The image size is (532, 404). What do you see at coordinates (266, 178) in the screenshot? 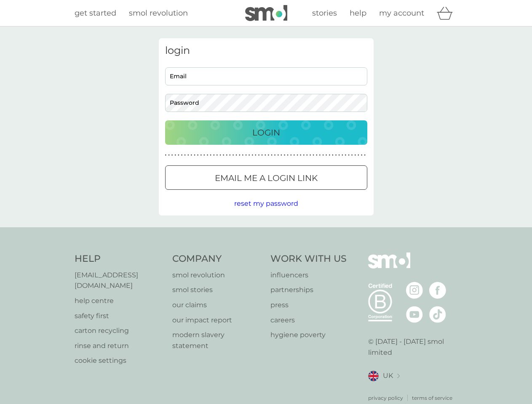
I see `p: Email me a login link` at bounding box center [266, 178].